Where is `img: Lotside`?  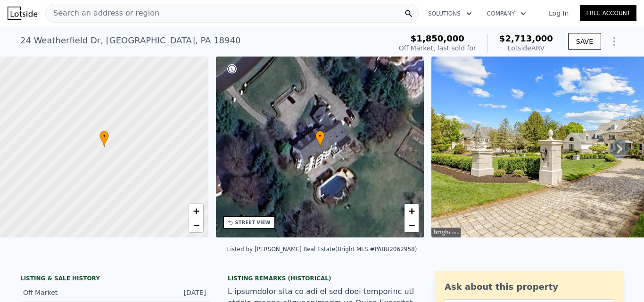 img: Lotside is located at coordinates (22, 13).